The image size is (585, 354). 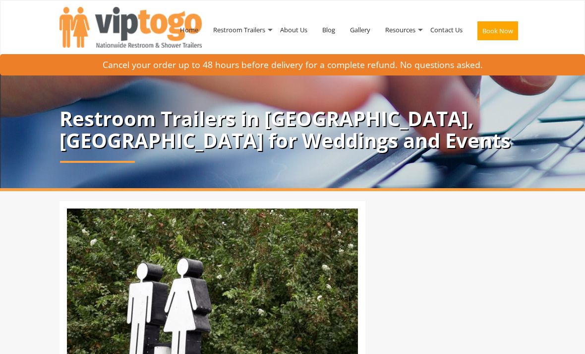 What do you see at coordinates (446, 30) in the screenshot?
I see `a: Contact Us` at bounding box center [446, 30].